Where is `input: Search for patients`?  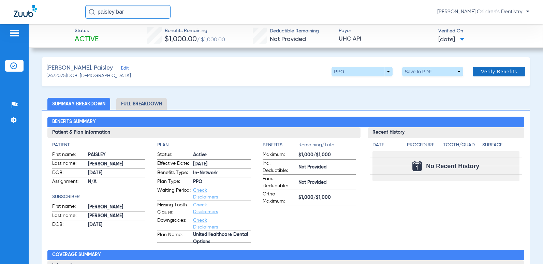 input: Search for patients is located at coordinates (128, 12).